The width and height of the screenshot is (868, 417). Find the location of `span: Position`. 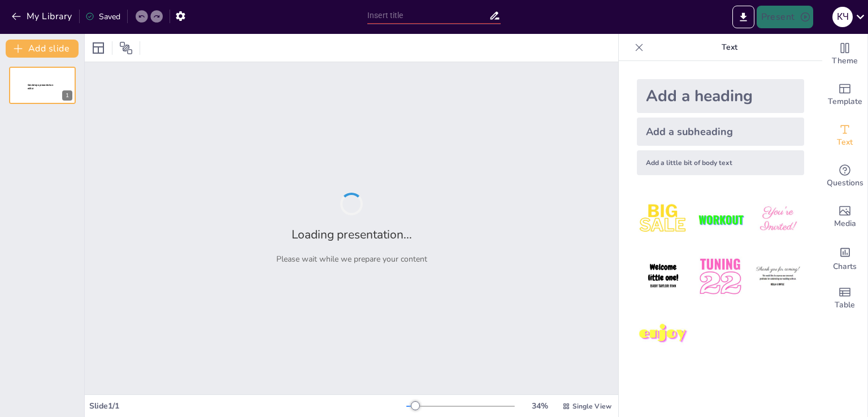

span: Position is located at coordinates (126, 48).